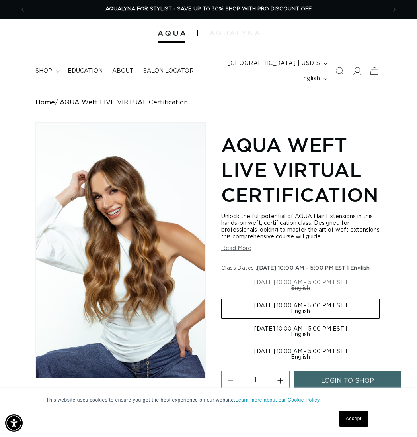  What do you see at coordinates (23, 10) in the screenshot?
I see `button: Previous announcement` at bounding box center [23, 10].